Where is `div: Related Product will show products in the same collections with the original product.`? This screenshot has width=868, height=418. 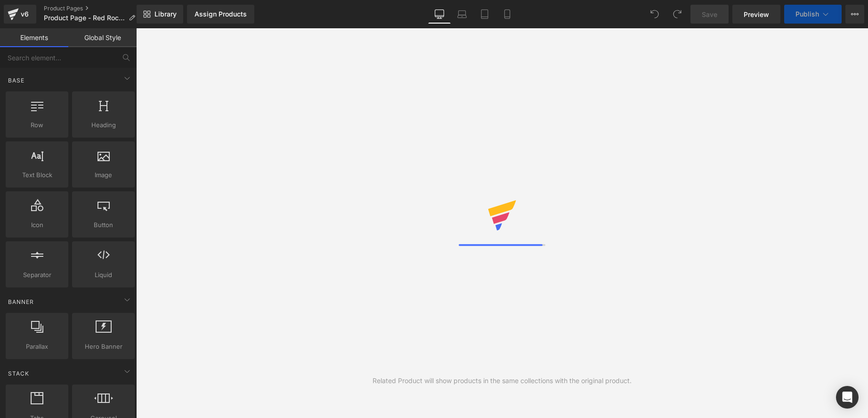
div: Related Product will show products in the same collections with the original product. is located at coordinates (502, 381).